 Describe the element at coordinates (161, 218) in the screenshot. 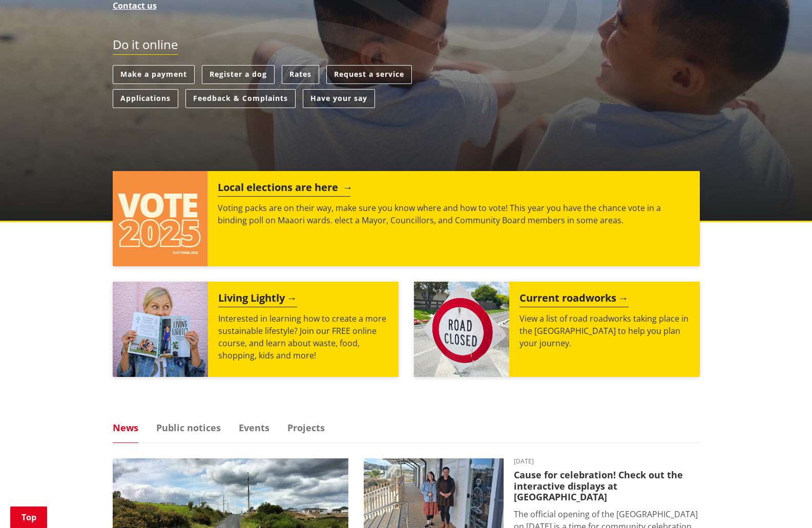

I see `img: Vote 2025` at that location.